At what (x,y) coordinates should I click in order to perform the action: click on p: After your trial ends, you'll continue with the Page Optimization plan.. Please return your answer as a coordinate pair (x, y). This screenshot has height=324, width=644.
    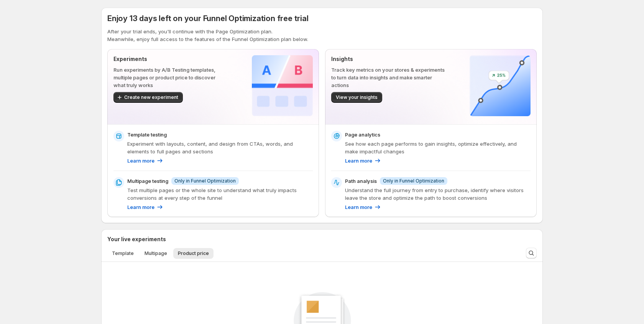
    Looking at the image, I should click on (322, 32).